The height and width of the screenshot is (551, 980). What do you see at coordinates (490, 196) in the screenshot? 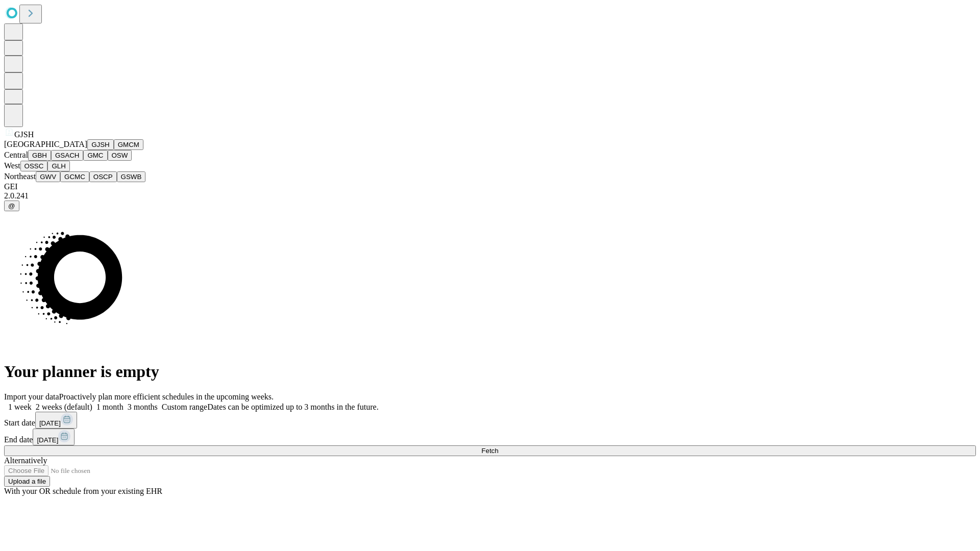
I see `div: 2.0.241` at bounding box center [490, 196].